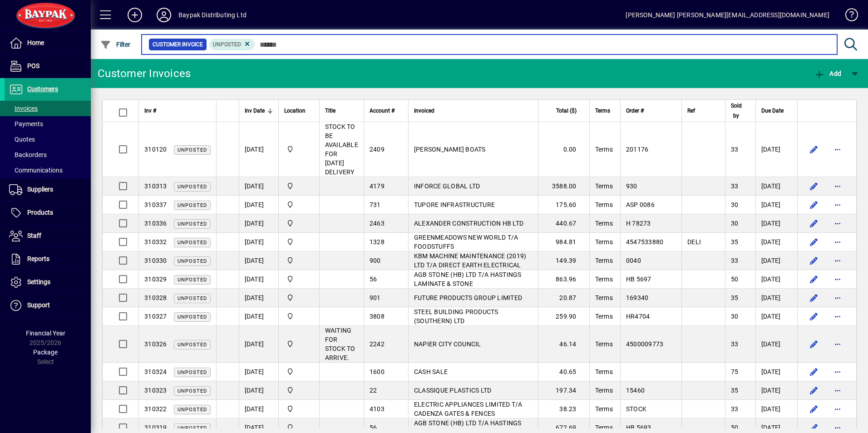 The height and width of the screenshot is (433, 868). Describe the element at coordinates (645, 344) in the screenshot. I see `span: 4500009773` at that location.